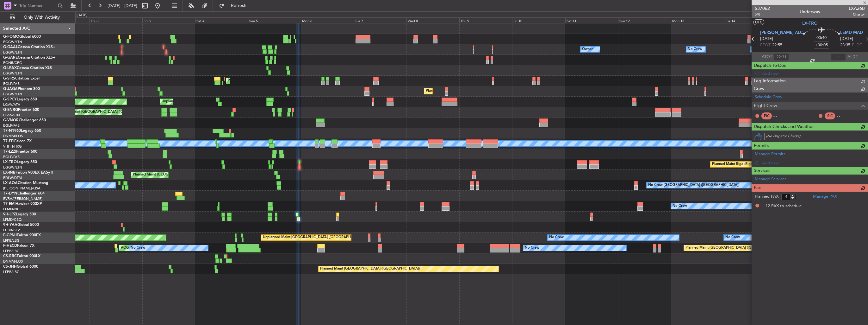  I want to click on a: LFMN/NCE, so click(12, 209).